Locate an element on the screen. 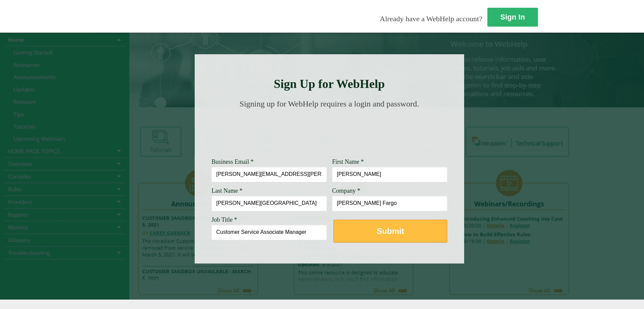 The height and width of the screenshot is (309, 644). strong: Sign In is located at coordinates (512, 17).